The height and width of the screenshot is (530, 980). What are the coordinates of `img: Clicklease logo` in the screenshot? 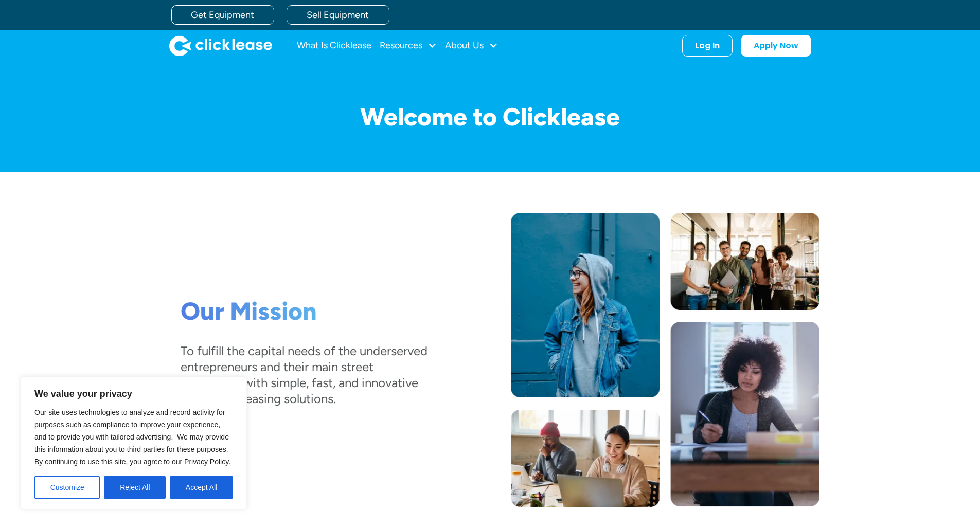 It's located at (221, 46).